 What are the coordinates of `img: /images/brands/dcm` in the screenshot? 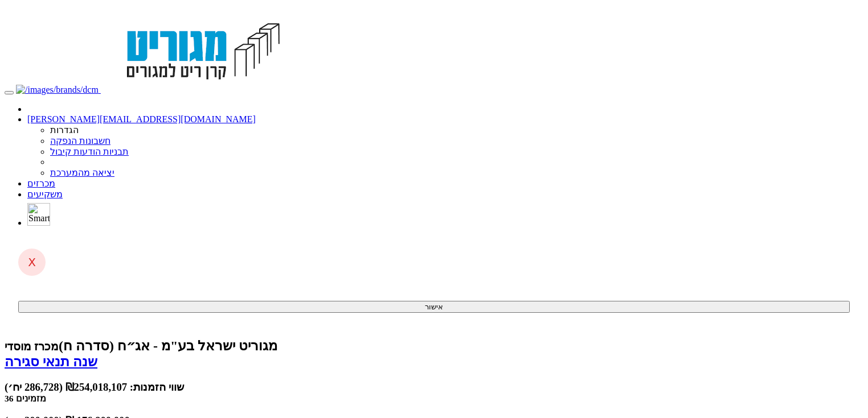 It's located at (57, 90).